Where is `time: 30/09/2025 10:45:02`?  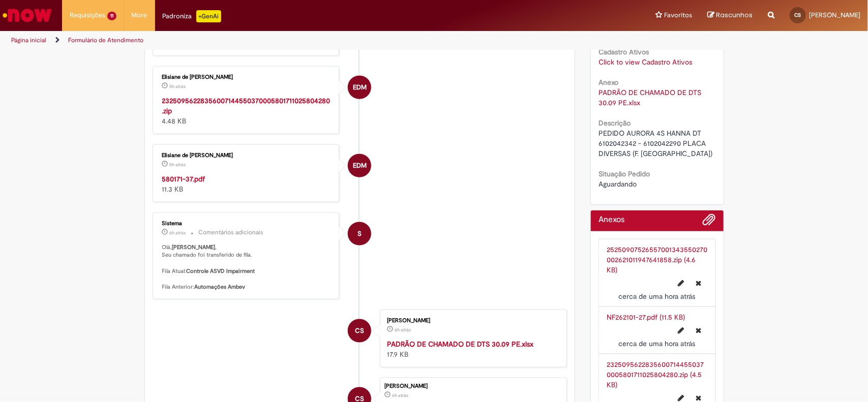
time: 30/09/2025 10:45:02 is located at coordinates (178, 165).